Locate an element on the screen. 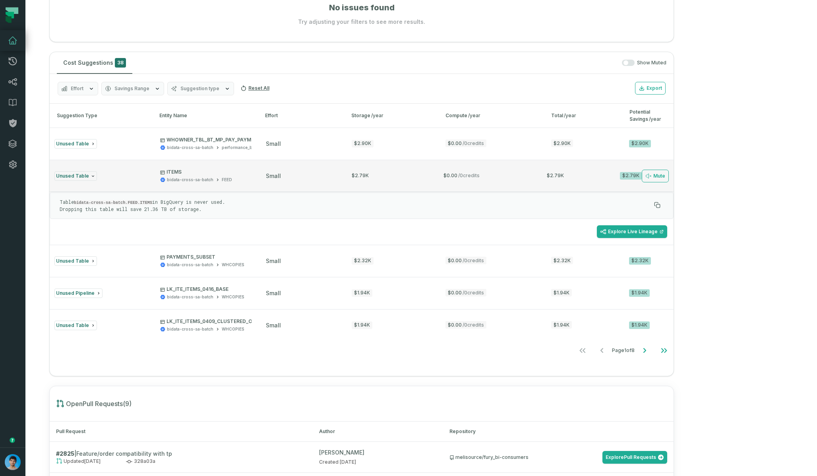 The height and width of the screenshot is (476, 817). th: Pull Request is located at coordinates (181, 432).